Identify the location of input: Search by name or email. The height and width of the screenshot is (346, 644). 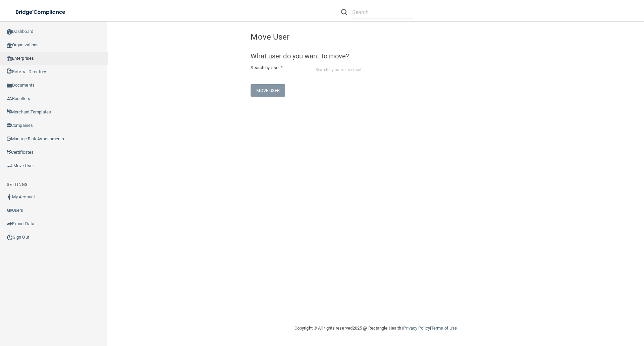
(408, 70).